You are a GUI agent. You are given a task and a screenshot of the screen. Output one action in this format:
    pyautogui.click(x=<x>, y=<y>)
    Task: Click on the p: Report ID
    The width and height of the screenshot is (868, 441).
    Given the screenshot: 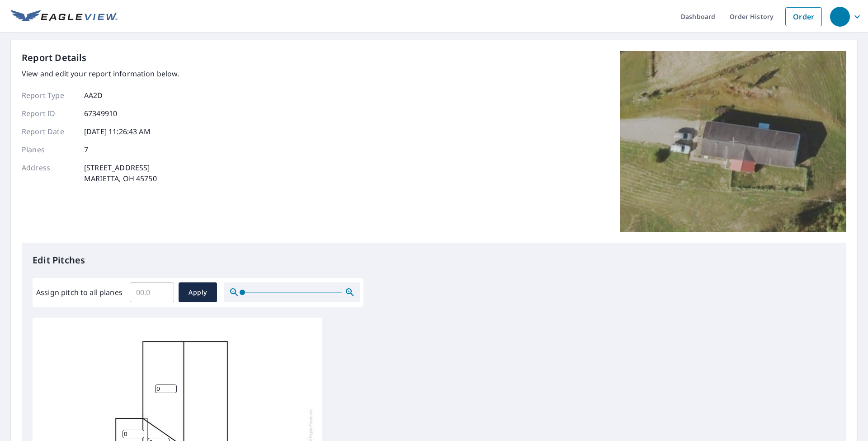 What is the action you would take?
    pyautogui.click(x=49, y=114)
    